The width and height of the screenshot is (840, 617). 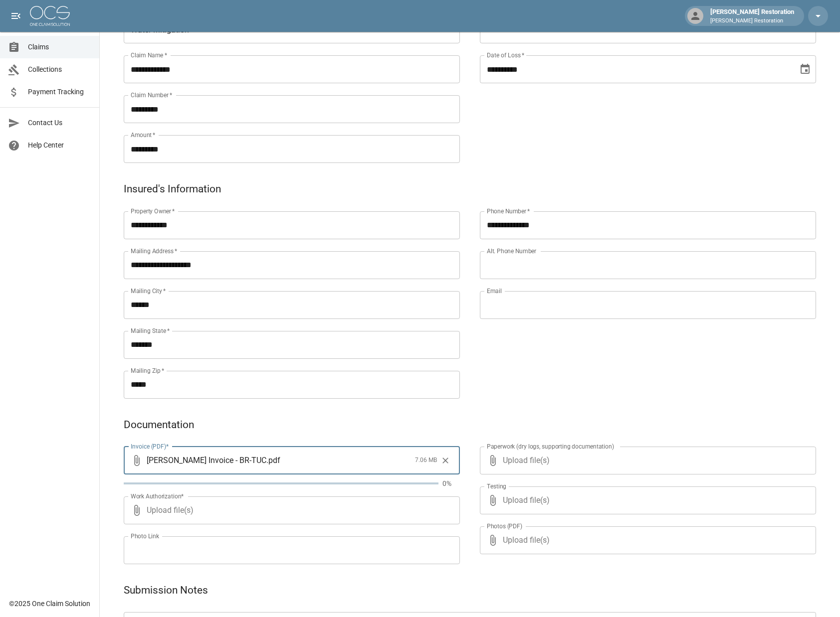 What do you see at coordinates (426, 460) in the screenshot?
I see `span: 7.06 MB` at bounding box center [426, 460].